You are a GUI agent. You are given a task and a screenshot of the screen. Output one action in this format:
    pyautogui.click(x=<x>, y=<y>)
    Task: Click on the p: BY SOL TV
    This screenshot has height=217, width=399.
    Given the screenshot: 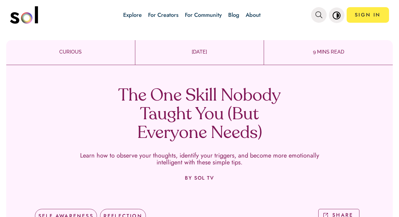 What is the action you would take?
    pyautogui.click(x=199, y=178)
    